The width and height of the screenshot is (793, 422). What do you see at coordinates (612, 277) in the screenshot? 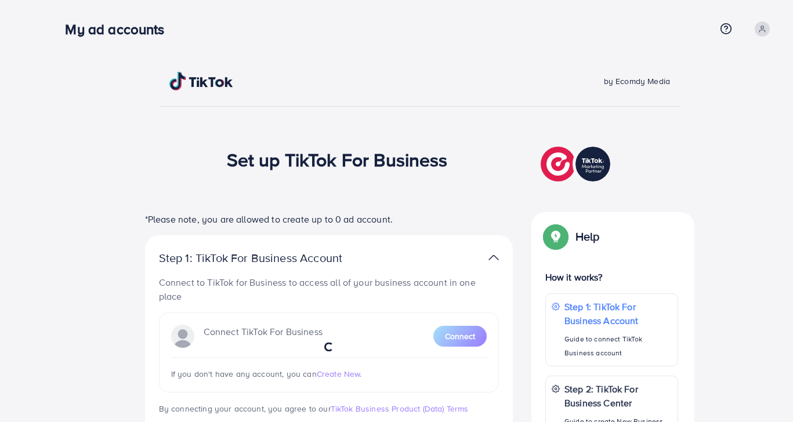
I see `p: How it works?` at bounding box center [612, 277].